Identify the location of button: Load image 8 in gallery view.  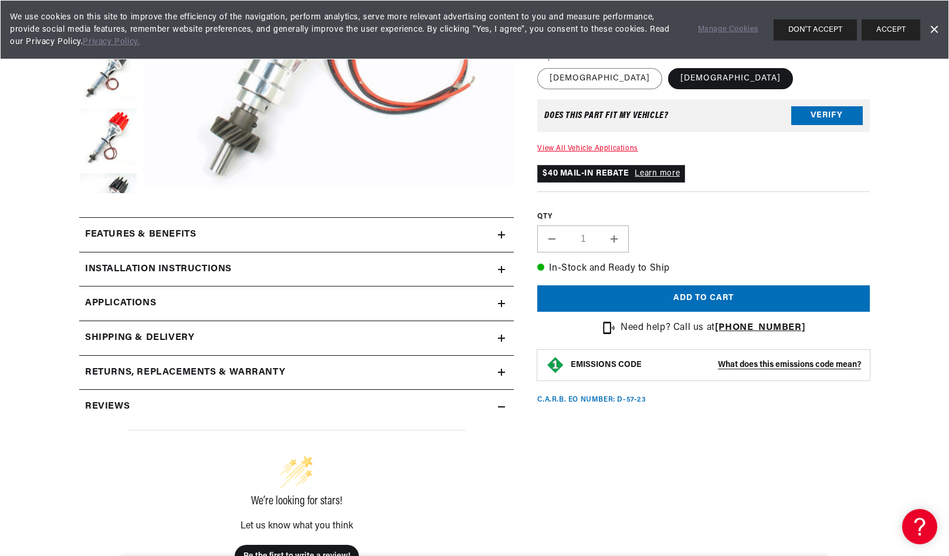
(109, 73).